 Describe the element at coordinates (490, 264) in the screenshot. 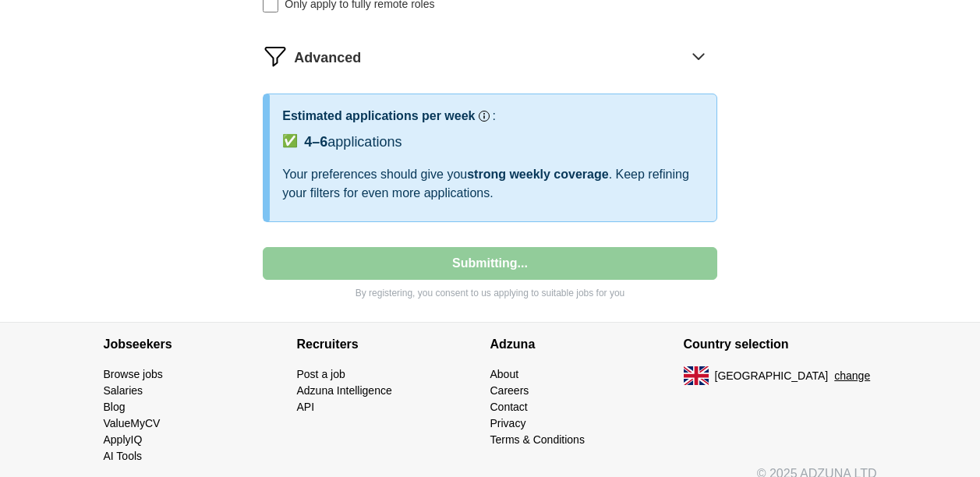

I see `button: Submitting...` at that location.